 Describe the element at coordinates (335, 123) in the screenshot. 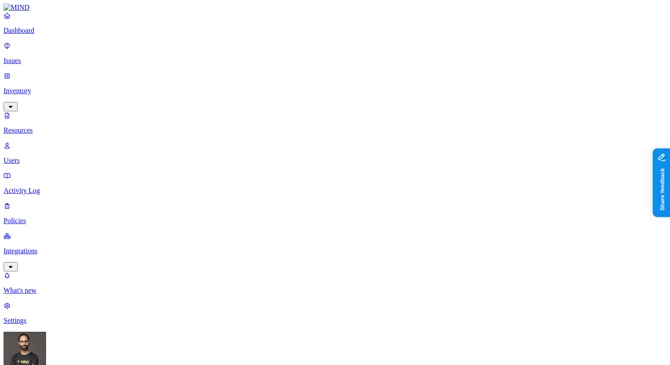

I see `a: Resources` at that location.